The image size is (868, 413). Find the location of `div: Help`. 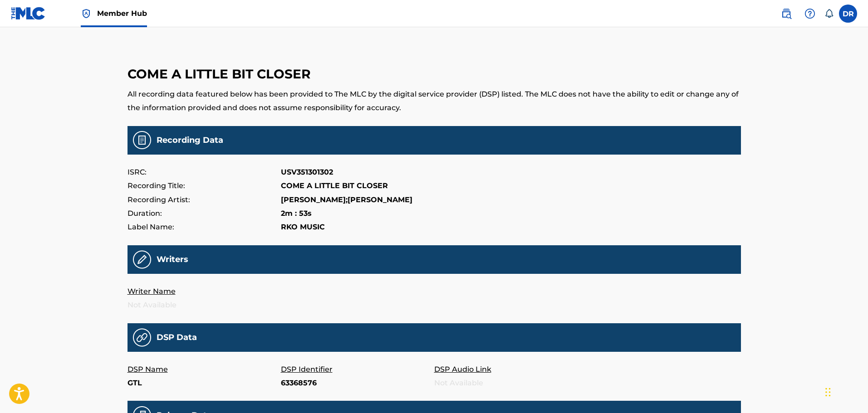

div: Help is located at coordinates (810, 14).